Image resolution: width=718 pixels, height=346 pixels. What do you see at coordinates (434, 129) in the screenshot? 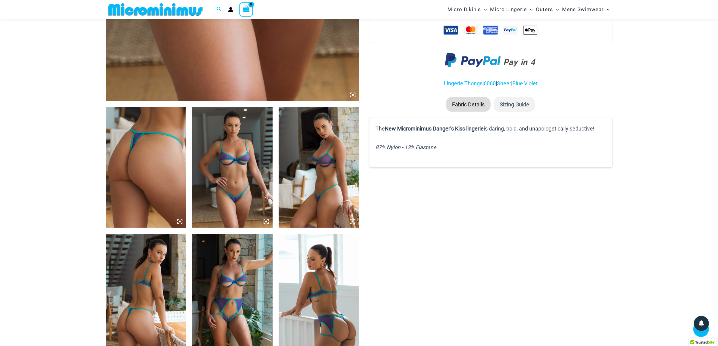
I see `b: New Microminimus Danger’s Kiss lingerie` at bounding box center [434, 129].